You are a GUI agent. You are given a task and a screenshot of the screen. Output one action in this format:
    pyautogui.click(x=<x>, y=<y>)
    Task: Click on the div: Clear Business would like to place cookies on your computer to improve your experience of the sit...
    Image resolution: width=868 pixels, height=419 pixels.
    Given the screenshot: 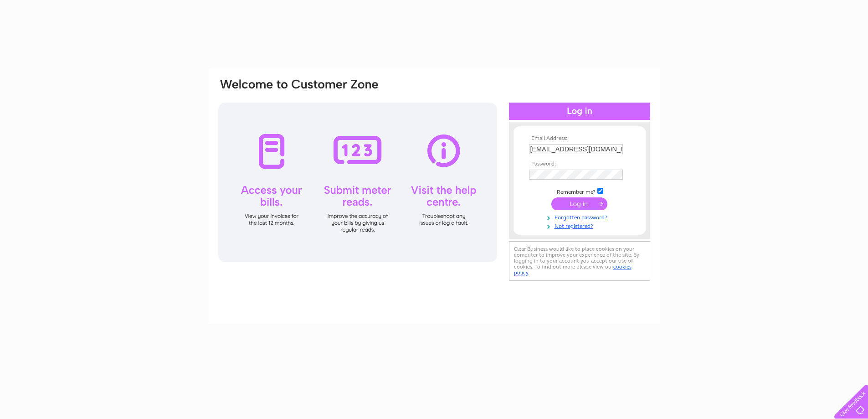 What is the action you would take?
    pyautogui.click(x=580, y=261)
    